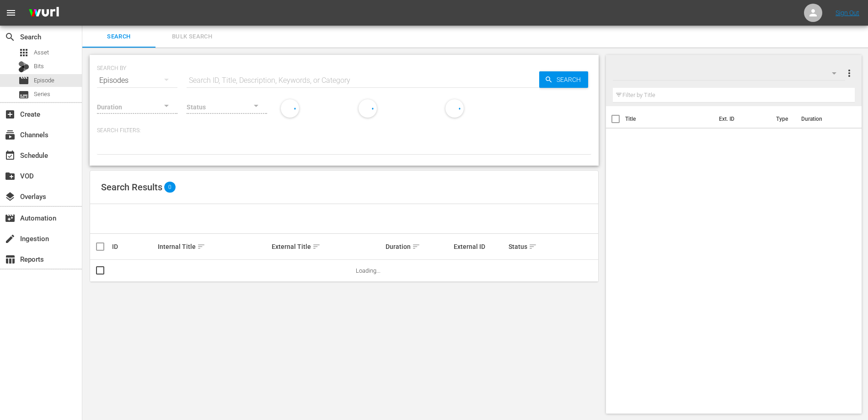  I want to click on img: ans4CAIJ8jUAAAAAAAAAAAAAAAAAAAAAAAAgQb4GAAAAAAAAAAAAAAAAAAAAAAAAJMjXAAAAAAAAAAAAAAAAAAAAAAAAgAT5G..., so click(44, 13).